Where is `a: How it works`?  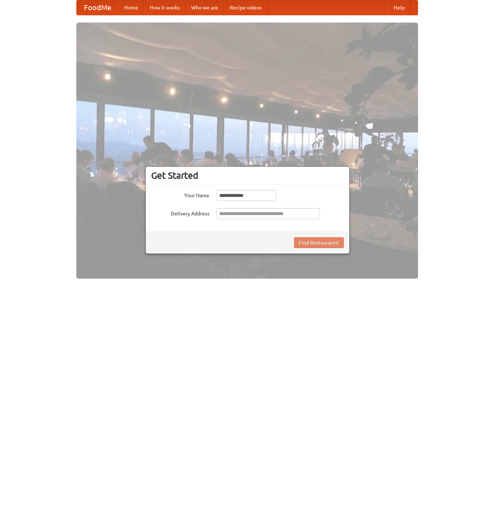
a: How it works is located at coordinates (165, 8).